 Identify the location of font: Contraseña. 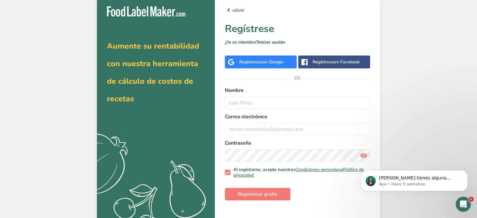
(238, 143).